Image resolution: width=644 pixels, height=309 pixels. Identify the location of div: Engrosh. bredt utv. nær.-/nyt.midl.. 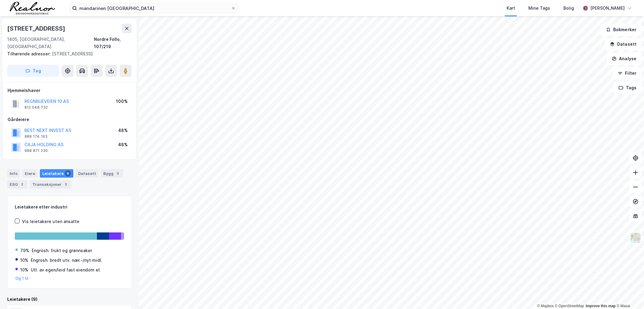
(66, 260).